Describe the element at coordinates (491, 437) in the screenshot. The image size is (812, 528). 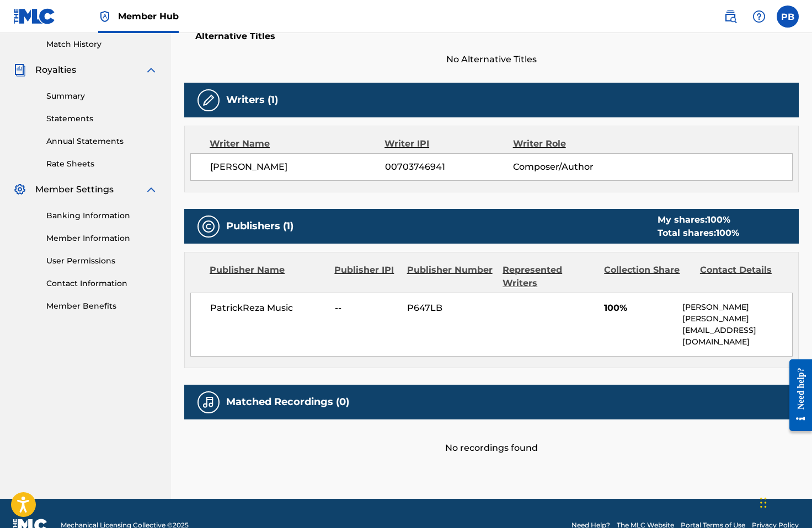
I see `div: No recordings found` at that location.